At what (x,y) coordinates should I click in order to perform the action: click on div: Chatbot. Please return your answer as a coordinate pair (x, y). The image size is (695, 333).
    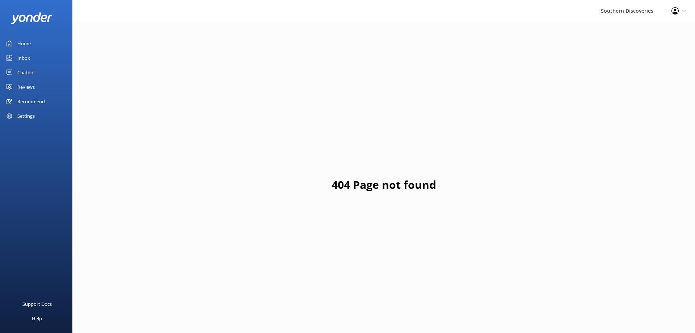
    Looking at the image, I should click on (26, 72).